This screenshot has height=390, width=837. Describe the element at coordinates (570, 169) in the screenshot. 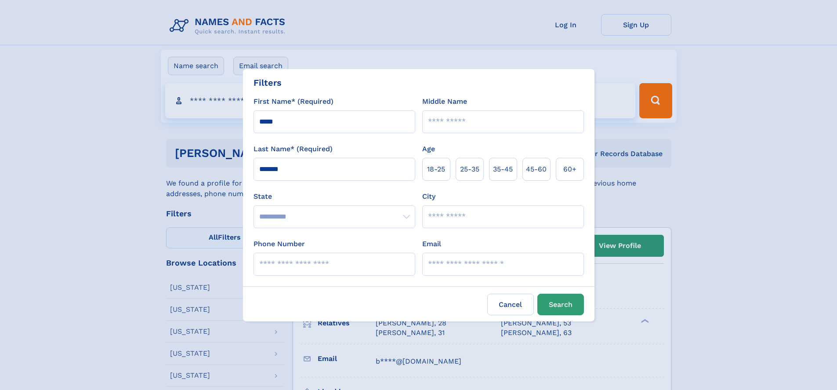

I see `span: 60+` at that location.